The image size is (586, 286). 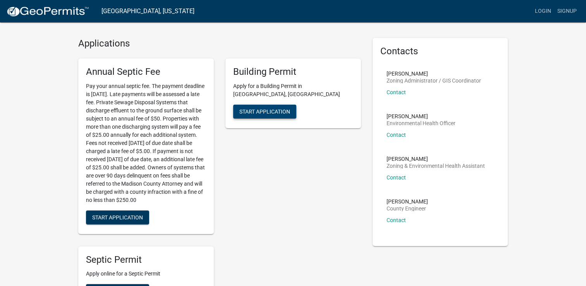 I want to click on h4: Applications, so click(x=220, y=43).